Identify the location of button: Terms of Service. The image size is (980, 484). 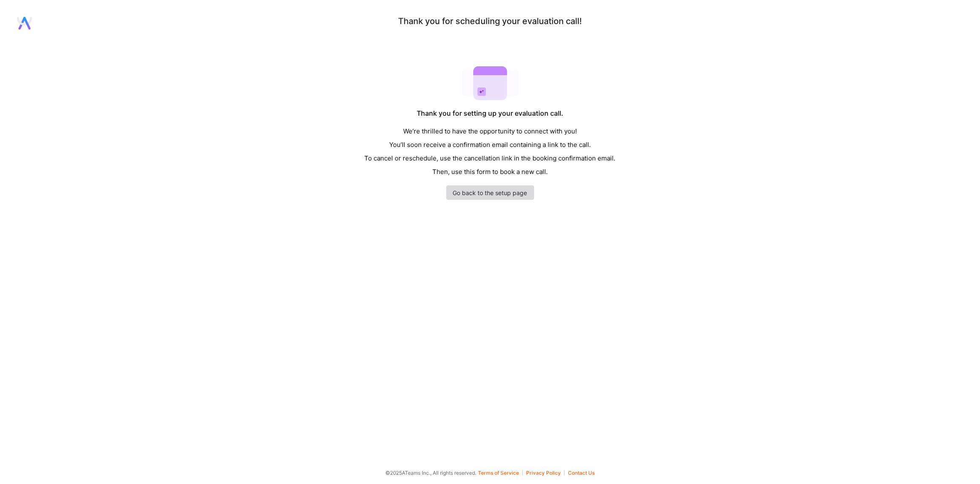
(501, 472).